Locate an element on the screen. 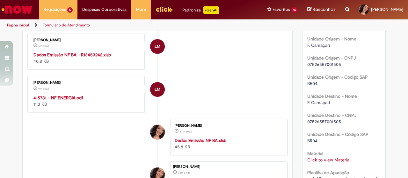 The image size is (408, 178). a: Dados Emissão NF BA - R13453242.xlsb is located at coordinates (72, 55).